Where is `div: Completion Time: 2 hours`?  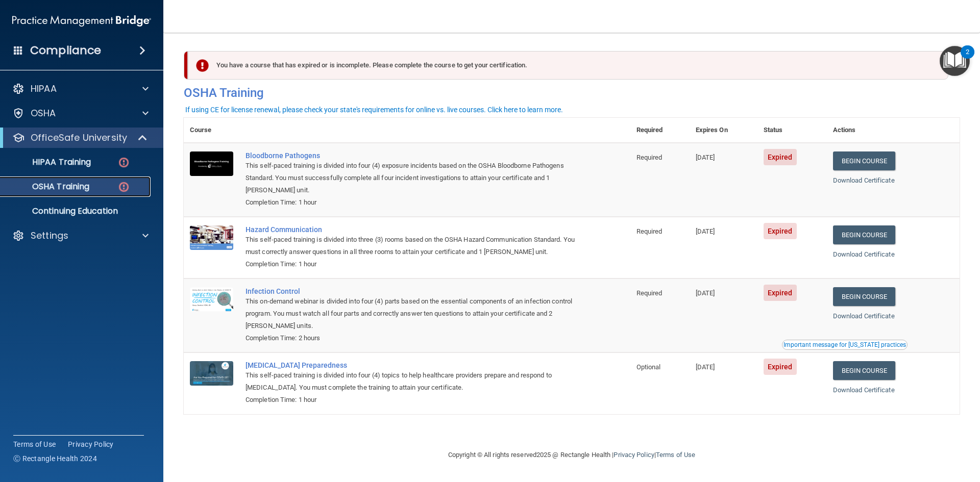
div: Completion Time: 2 hours is located at coordinates (413, 338).